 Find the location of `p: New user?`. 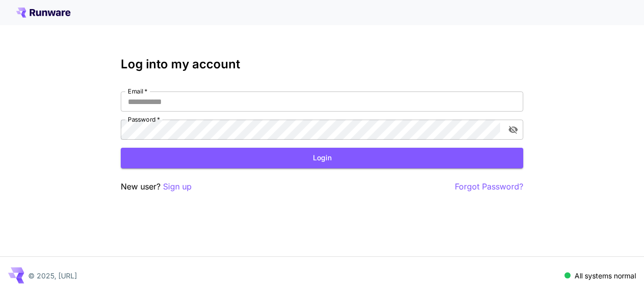

p: New user? is located at coordinates (156, 187).